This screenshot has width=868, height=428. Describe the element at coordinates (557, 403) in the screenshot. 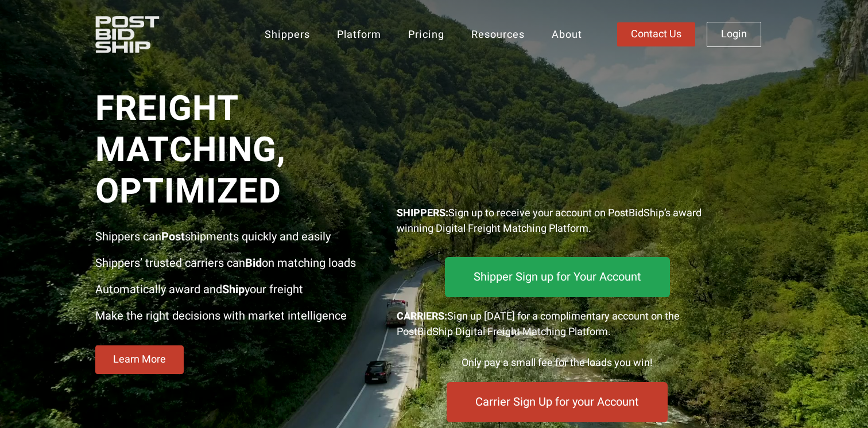

I see `a: Carrier Sign Up for your Account` at that location.